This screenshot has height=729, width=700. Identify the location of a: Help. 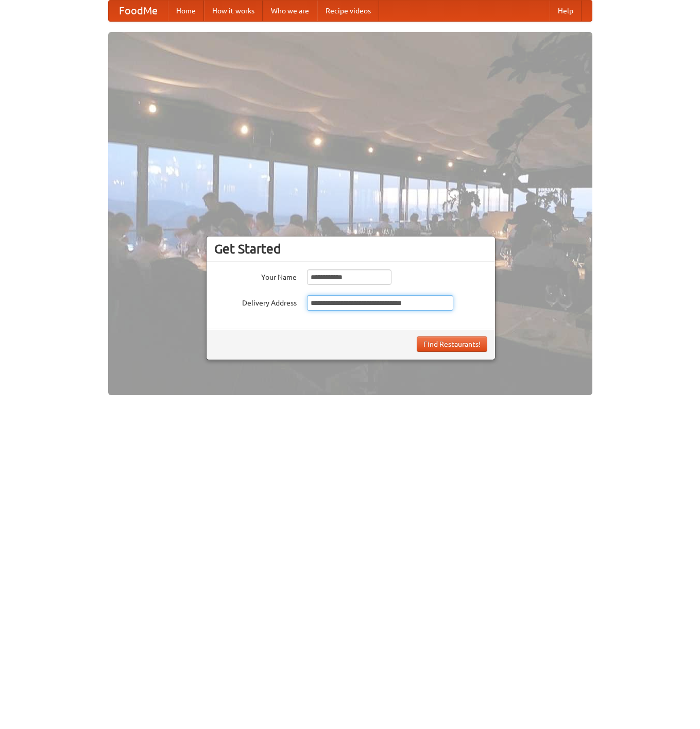
(566, 11).